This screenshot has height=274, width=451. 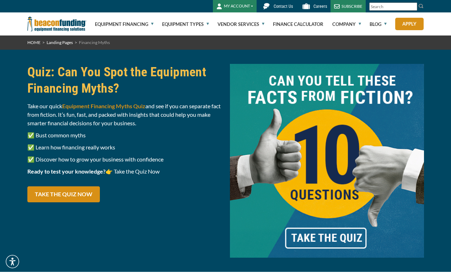 What do you see at coordinates (346, 24) in the screenshot?
I see `a: Company` at bounding box center [346, 24].